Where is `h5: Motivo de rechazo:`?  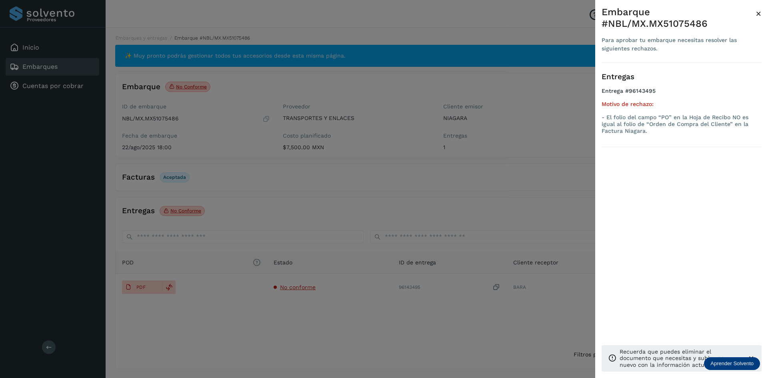
h5: Motivo de rechazo: is located at coordinates (682, 104).